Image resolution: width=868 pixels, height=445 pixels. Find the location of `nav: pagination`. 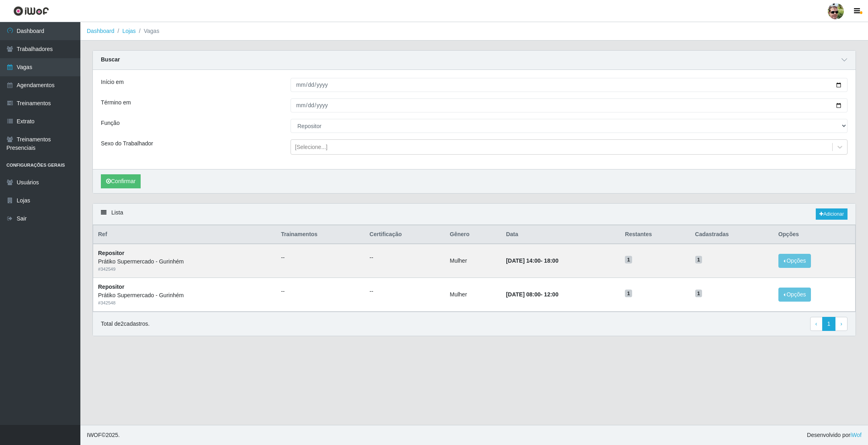

nav: pagination is located at coordinates (828, 324).